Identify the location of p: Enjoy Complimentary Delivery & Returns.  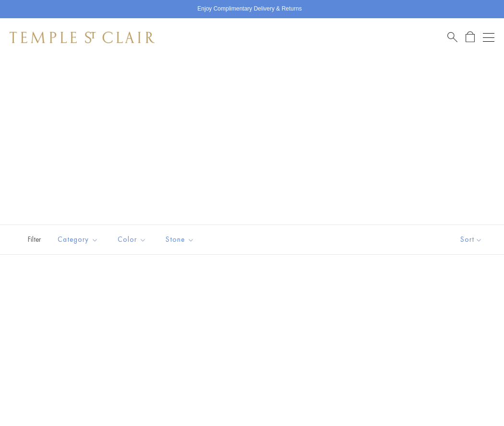
(249, 9).